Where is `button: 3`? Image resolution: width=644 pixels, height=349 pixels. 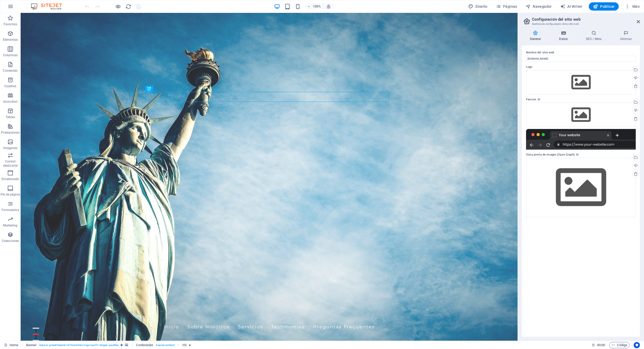 button: 3 is located at coordinates (15, 327).